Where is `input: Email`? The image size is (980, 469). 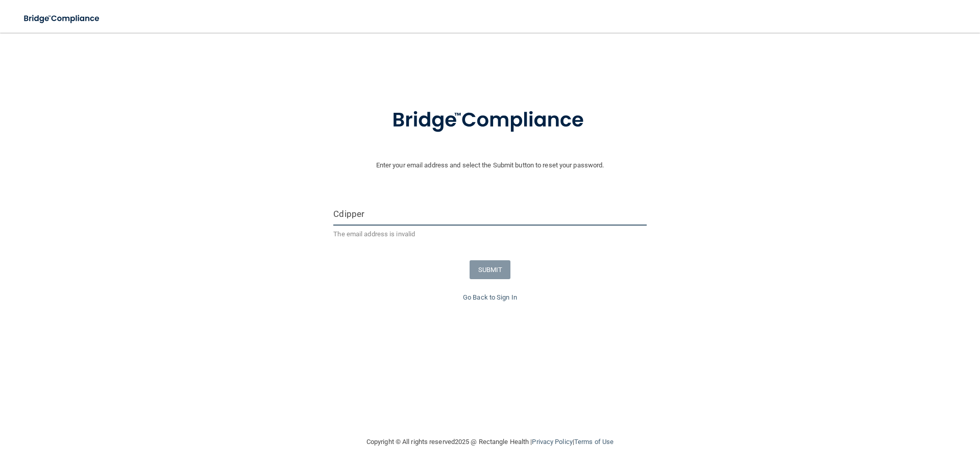
input: Email is located at coordinates (490, 214).